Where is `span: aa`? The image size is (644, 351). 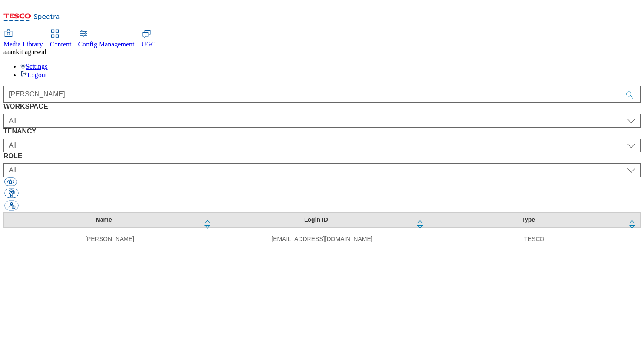
span: aa is located at coordinates (6, 52).